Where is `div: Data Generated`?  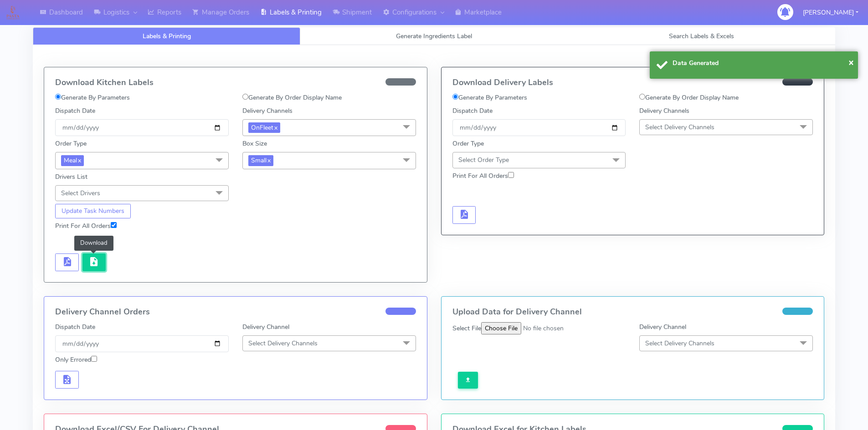
div: Data Generated is located at coordinates (762, 63).